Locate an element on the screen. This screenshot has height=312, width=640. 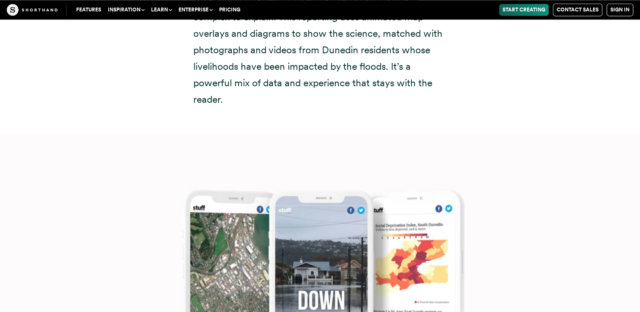
button: Enterprise is located at coordinates (196, 10).